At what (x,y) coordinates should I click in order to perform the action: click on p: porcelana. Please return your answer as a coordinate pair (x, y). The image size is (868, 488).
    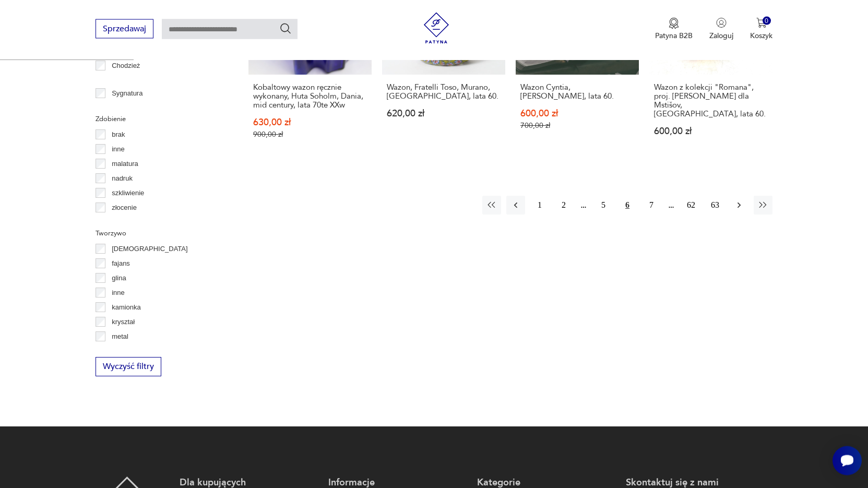
    Looking at the image, I should click on (127, 351).